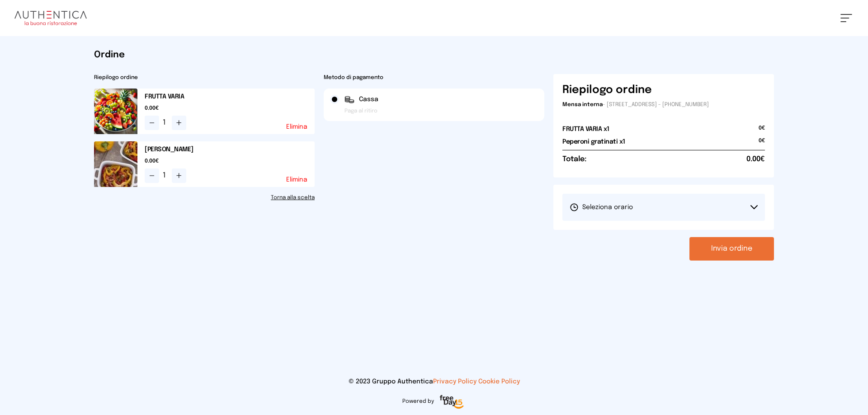 The height and width of the screenshot is (415, 868). Describe the element at coordinates (205, 78) in the screenshot. I see `h2: Riepilogo ordine` at that location.